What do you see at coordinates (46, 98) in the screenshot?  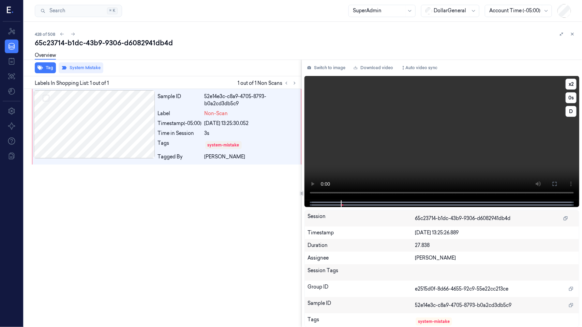 I see `button: Select row` at bounding box center [46, 98].